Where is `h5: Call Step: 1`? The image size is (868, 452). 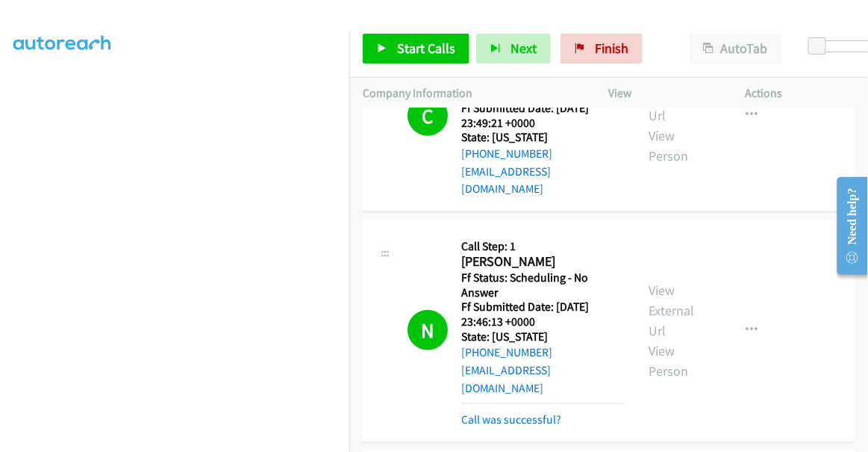
h5: Call Step: 1 is located at coordinates (542, 247).